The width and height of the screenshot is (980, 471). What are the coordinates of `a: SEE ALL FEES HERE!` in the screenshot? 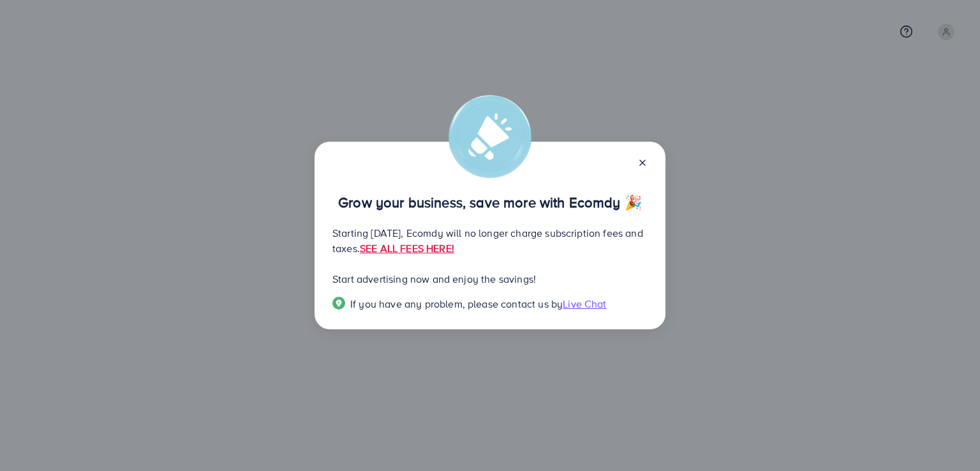 It's located at (407, 249).